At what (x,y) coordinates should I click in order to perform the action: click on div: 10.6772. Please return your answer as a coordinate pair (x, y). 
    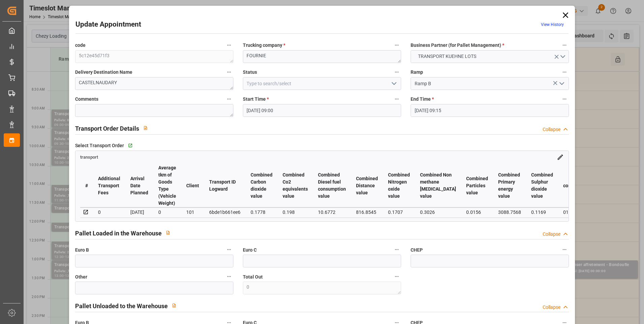
    Looking at the image, I should click on (332, 212).